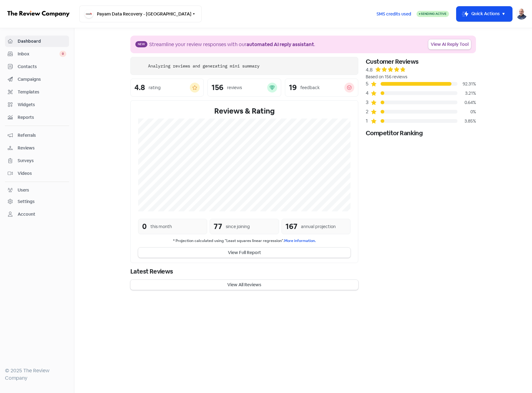 The width and height of the screenshot is (532, 393). Describe the element at coordinates (319, 227) in the screenshot. I see `div: annual projection` at that location.